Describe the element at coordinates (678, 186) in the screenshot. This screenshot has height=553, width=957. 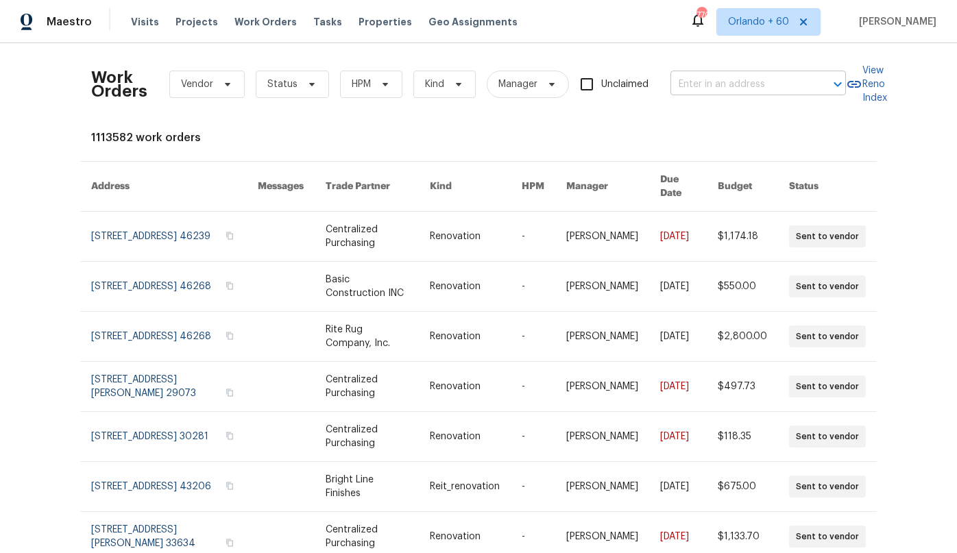
I see `th: Due Date` at that location.